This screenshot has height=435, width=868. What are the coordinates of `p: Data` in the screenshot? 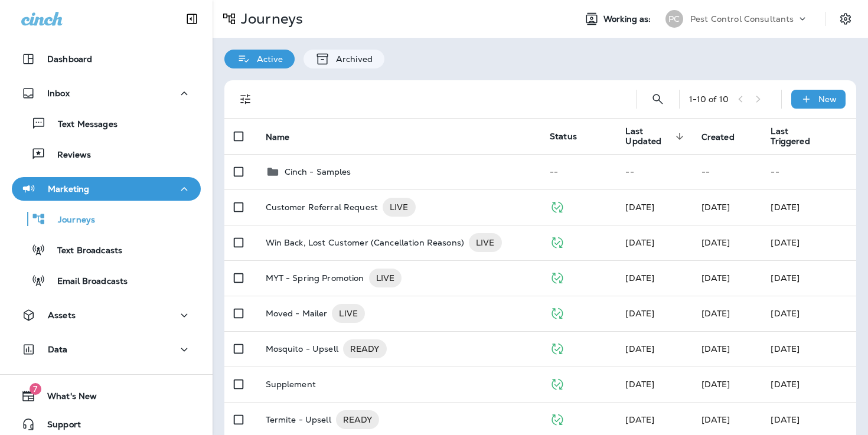 It's located at (58, 349).